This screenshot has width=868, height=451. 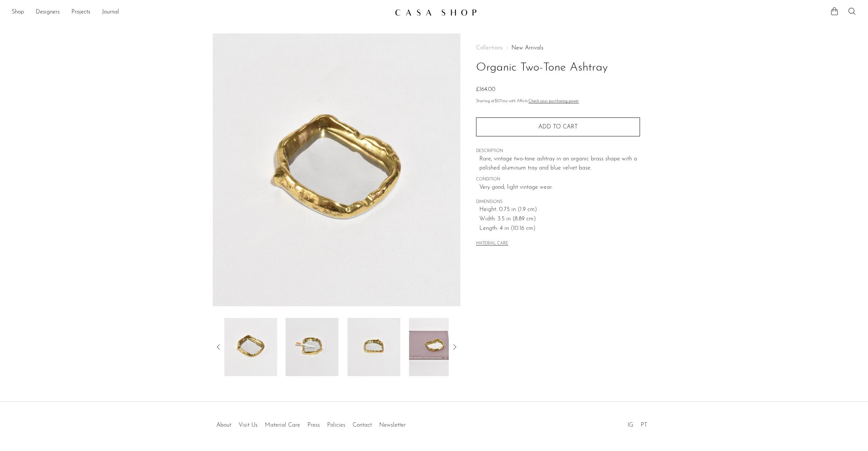 What do you see at coordinates (558, 127) in the screenshot?
I see `span: Add to cart` at bounding box center [558, 127].